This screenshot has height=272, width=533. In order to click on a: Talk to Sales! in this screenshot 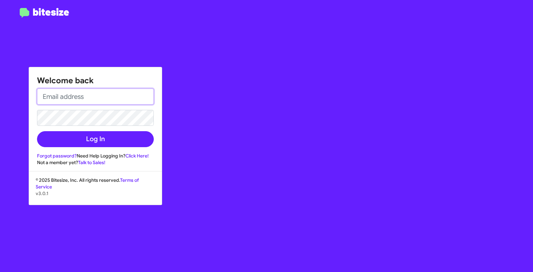, I will do `click(92, 163)`.